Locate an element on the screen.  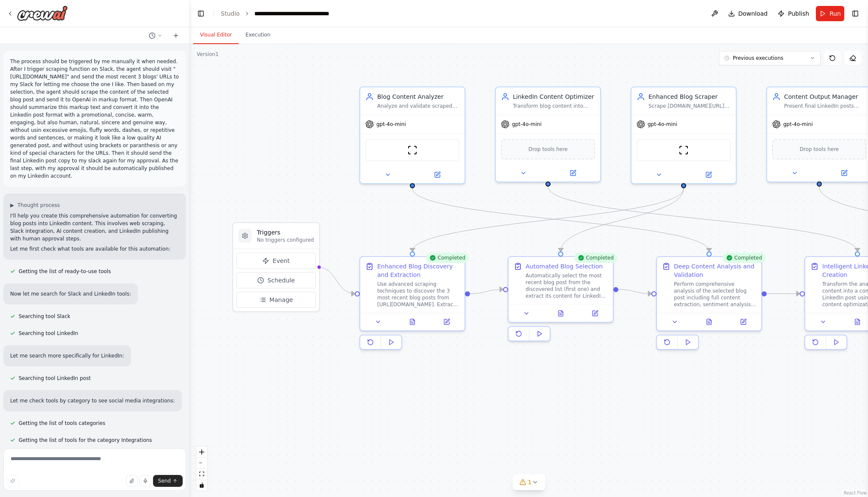
div: Automatically select the most recent blog post from the discovered list (first one) and extract i... is located at coordinates (567, 286).